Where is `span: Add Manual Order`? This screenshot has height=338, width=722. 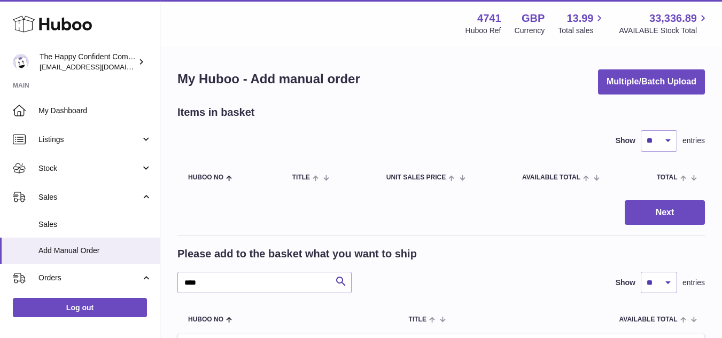
span: Add Manual Order is located at coordinates (95, 251).